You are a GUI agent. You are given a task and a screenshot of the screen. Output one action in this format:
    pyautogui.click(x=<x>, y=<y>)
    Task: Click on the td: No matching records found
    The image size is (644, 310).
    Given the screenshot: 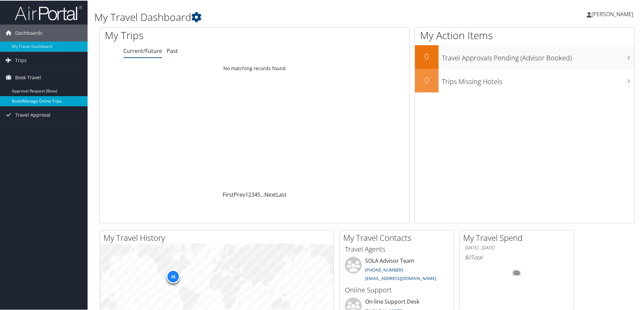 What is the action you would take?
    pyautogui.click(x=254, y=68)
    